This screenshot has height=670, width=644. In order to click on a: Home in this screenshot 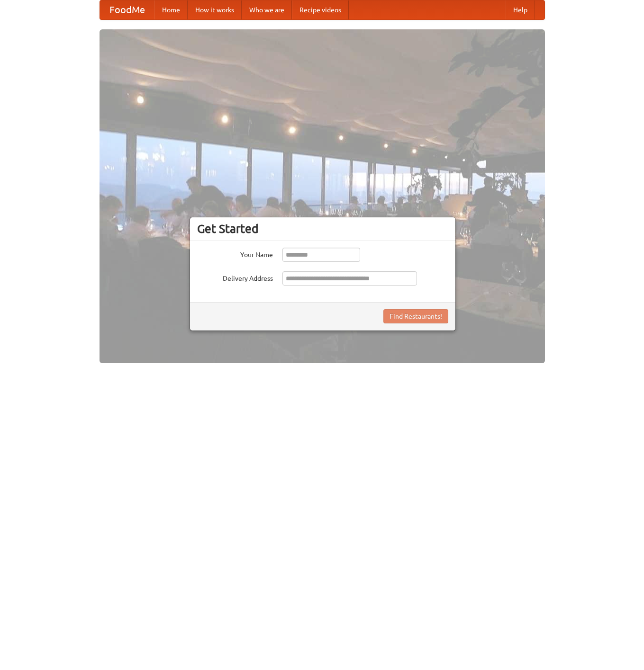, I will do `click(171, 10)`.